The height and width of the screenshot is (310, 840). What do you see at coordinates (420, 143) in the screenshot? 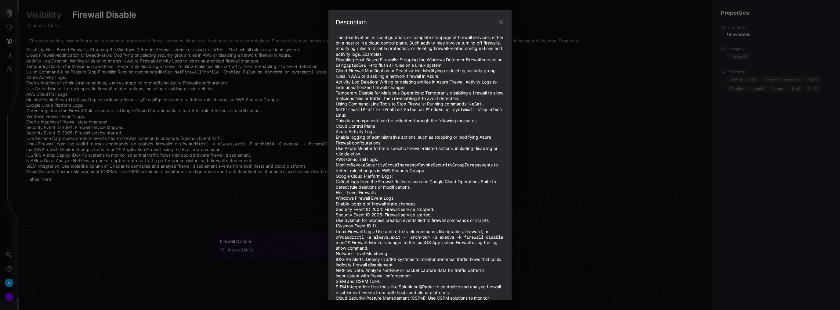
I see `li: Azure Activity Logs:` at bounding box center [420, 143].